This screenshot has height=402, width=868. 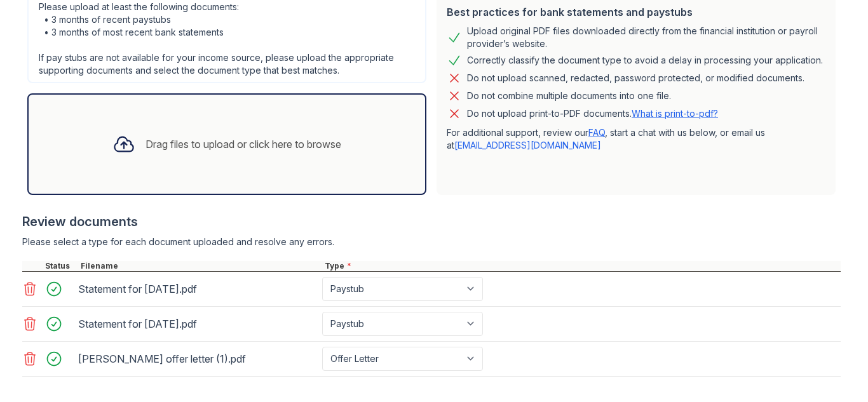 What do you see at coordinates (636, 139) in the screenshot?
I see `p: For additional support, review our , start a chat with us below, or email us at` at bounding box center [636, 139].